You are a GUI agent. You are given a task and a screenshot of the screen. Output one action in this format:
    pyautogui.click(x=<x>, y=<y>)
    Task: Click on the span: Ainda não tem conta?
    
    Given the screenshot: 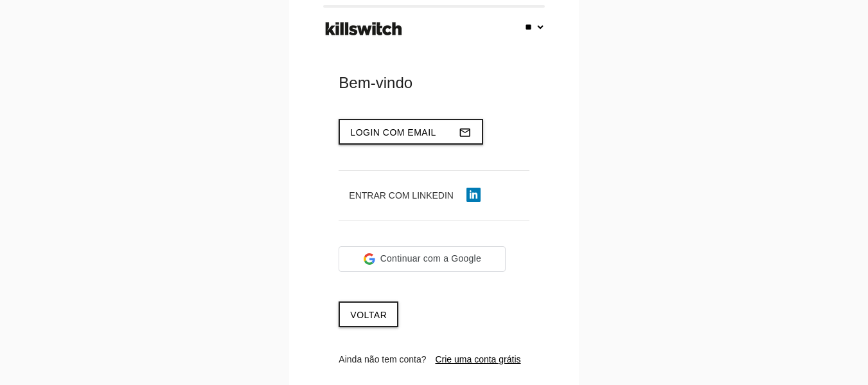 What is the action you would take?
    pyautogui.click(x=382, y=359)
    